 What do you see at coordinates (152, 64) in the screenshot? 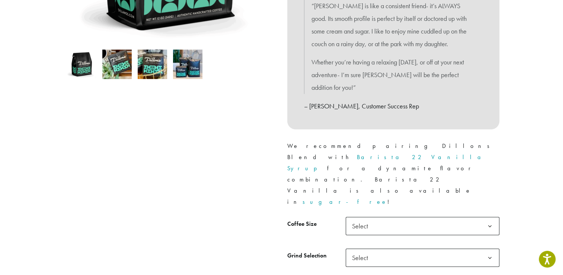
I see `img: Dillons - Image 3` at bounding box center [152, 64].